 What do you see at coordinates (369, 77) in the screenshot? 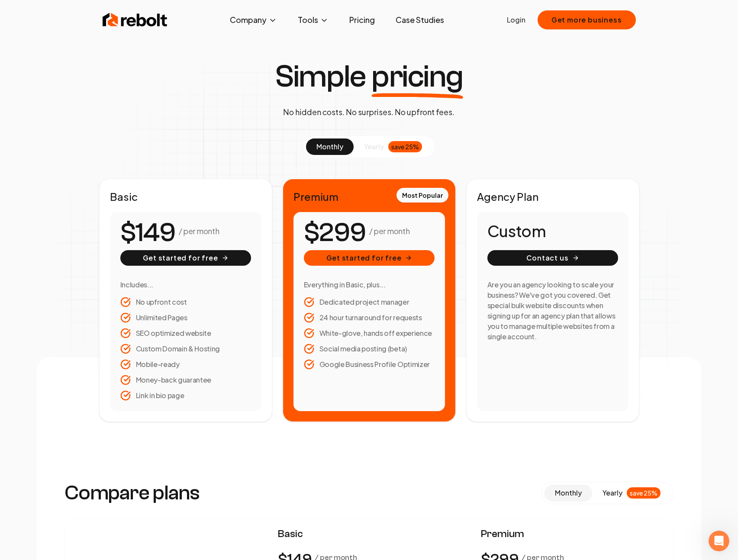
I see `h1: Simple` at bounding box center [369, 77].